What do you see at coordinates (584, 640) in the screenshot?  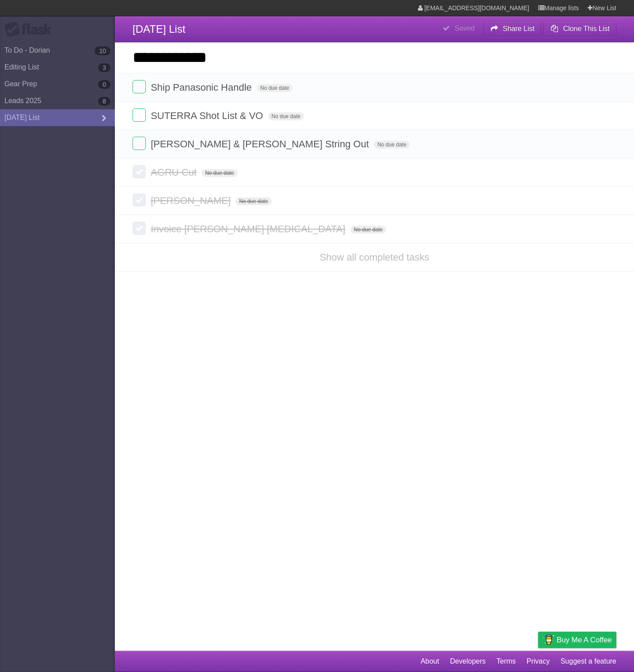 I see `span: Buy me a coffee` at bounding box center [584, 640].